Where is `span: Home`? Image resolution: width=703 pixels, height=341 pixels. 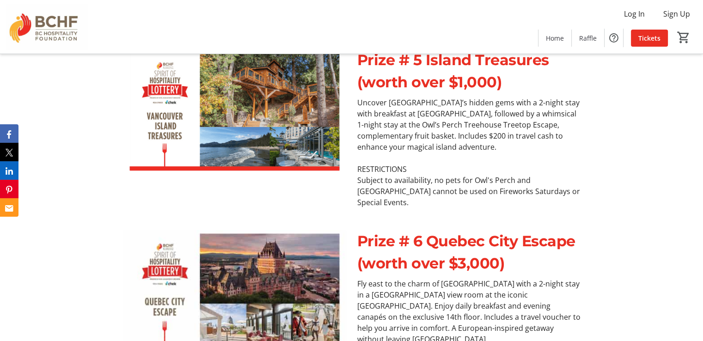
span: Home is located at coordinates (555, 38).